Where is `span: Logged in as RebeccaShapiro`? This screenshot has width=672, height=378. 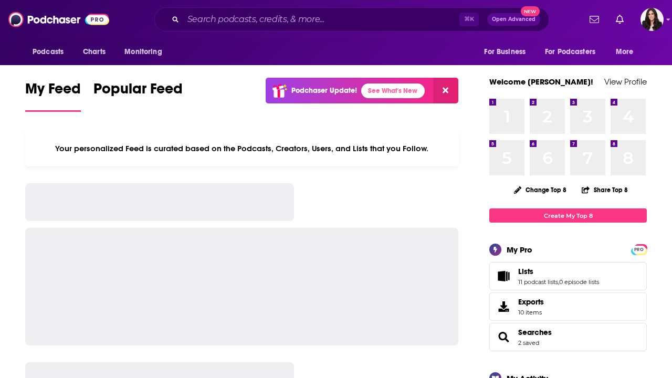
span: Logged in as RebeccaShapiro is located at coordinates (652, 19).